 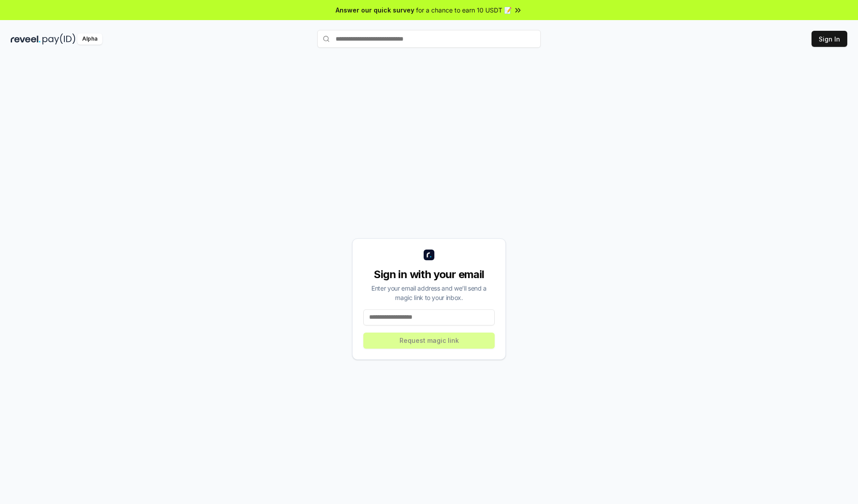 I want to click on div: Alpha, so click(x=90, y=39).